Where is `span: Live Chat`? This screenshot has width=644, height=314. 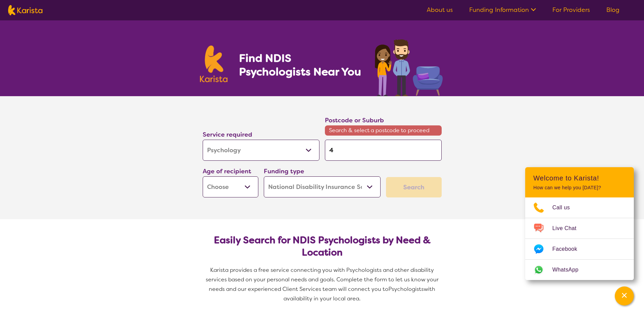 span: Live Chat is located at coordinates (568, 228).